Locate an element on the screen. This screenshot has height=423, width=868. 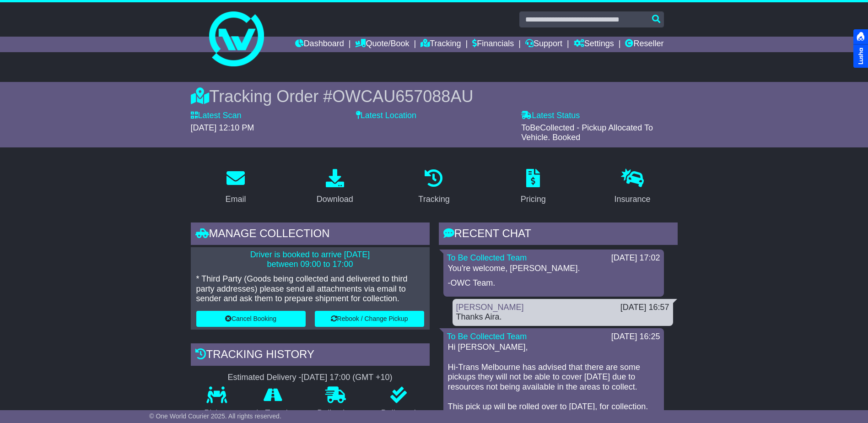
a: Dashboard is located at coordinates (319, 44).